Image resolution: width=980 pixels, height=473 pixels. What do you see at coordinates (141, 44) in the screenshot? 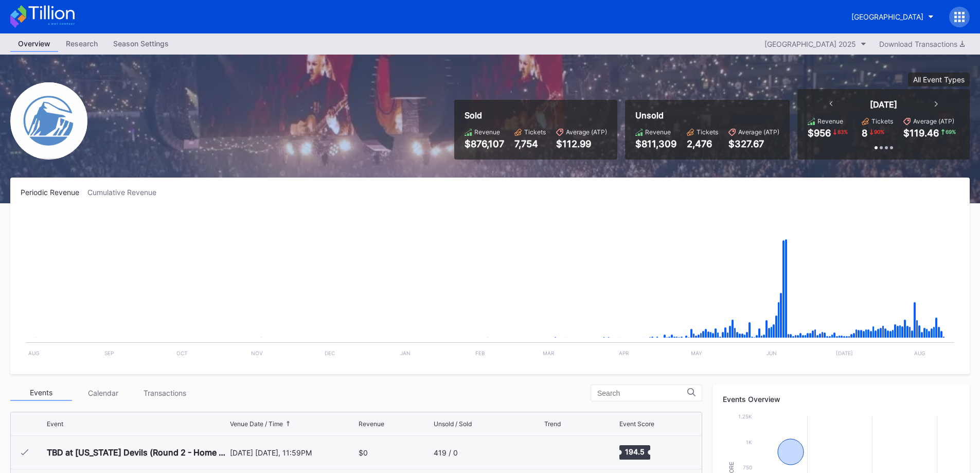
I see `a: Season Settings` at bounding box center [141, 44].